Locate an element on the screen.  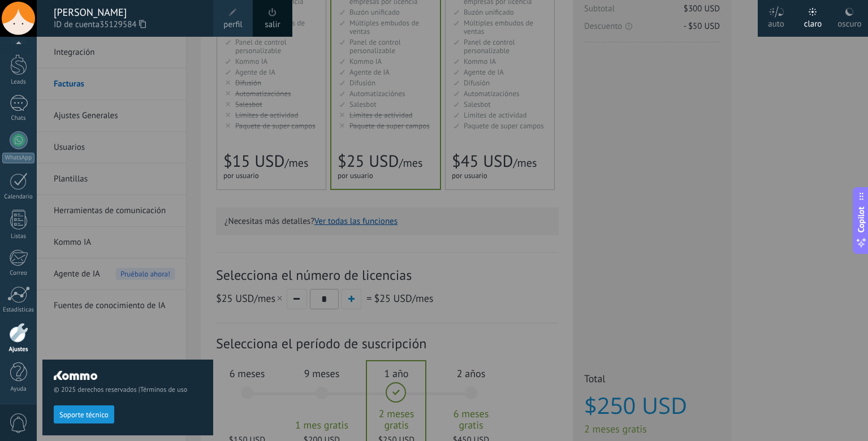
a: salir is located at coordinates (272, 25).